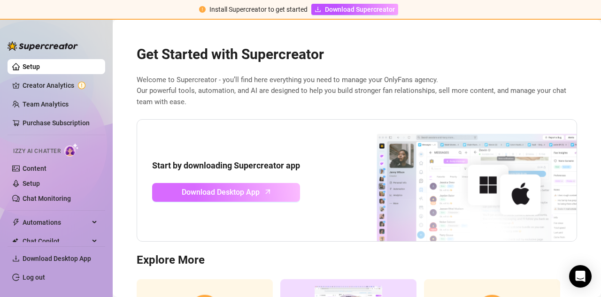 The height and width of the screenshot is (297, 601). What do you see at coordinates (354, 9) in the screenshot?
I see `a: Download Supercreator` at bounding box center [354, 9].